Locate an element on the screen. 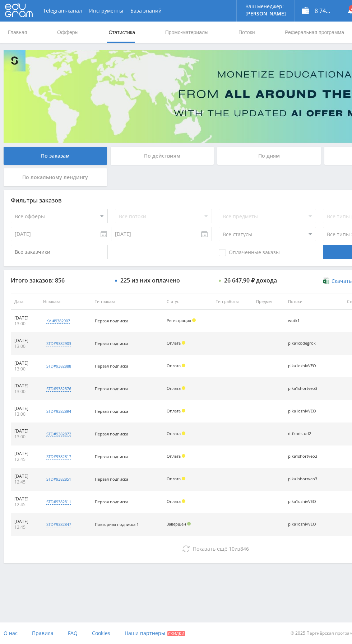  div: std#9382894 is located at coordinates (58, 412).